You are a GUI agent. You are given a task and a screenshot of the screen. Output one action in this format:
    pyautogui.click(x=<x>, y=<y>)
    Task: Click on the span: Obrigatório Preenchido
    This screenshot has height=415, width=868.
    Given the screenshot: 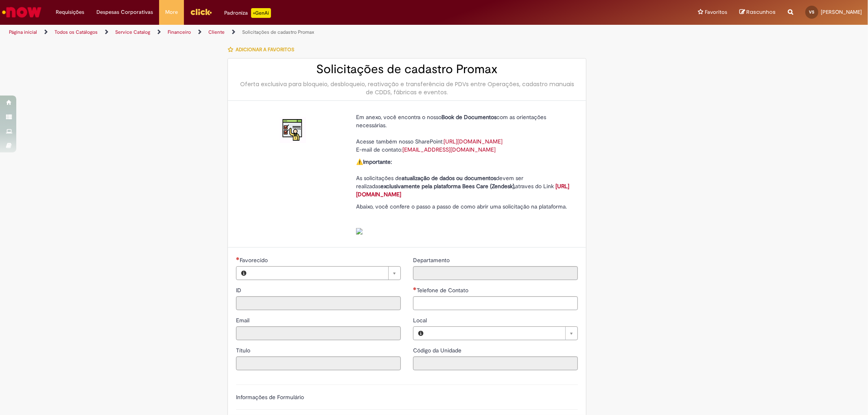 What is the action you would take?
    pyautogui.click(x=415, y=288)
    